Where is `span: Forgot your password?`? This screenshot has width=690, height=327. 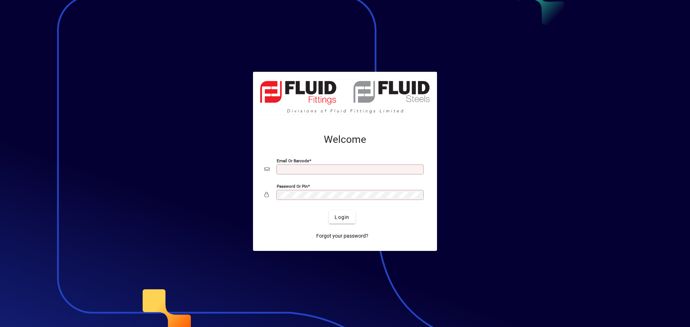 span: Forgot your password? is located at coordinates (342, 236).